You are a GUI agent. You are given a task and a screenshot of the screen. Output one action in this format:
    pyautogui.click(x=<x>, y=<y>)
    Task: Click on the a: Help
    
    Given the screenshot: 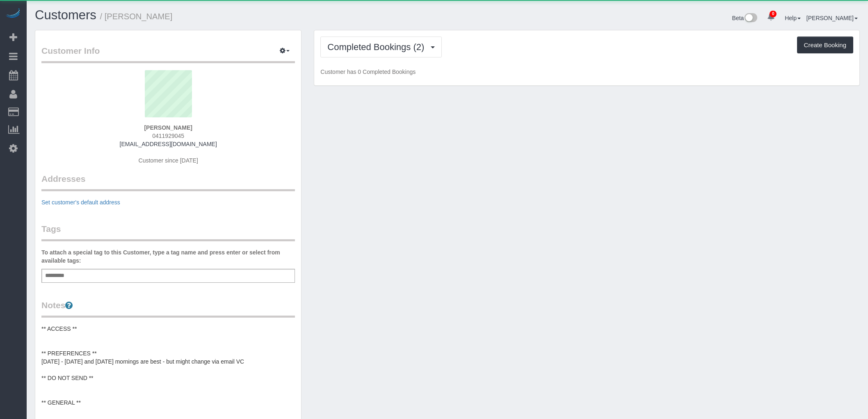 What is the action you would take?
    pyautogui.click(x=793, y=18)
    